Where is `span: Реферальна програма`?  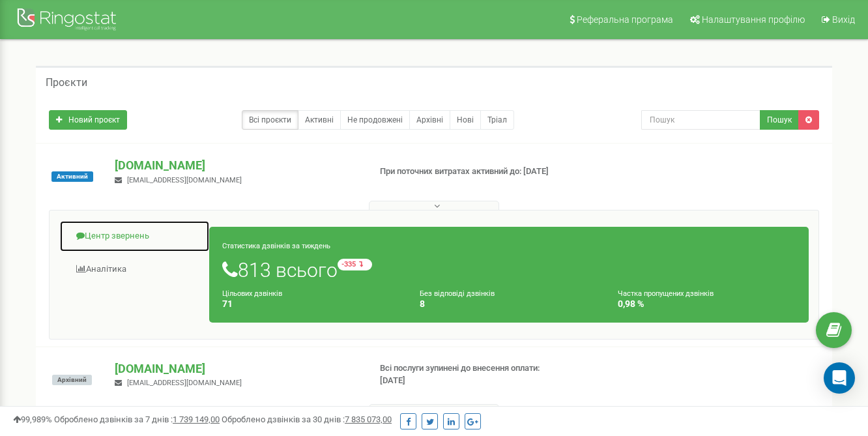 span: Реферальна програма is located at coordinates (625, 20).